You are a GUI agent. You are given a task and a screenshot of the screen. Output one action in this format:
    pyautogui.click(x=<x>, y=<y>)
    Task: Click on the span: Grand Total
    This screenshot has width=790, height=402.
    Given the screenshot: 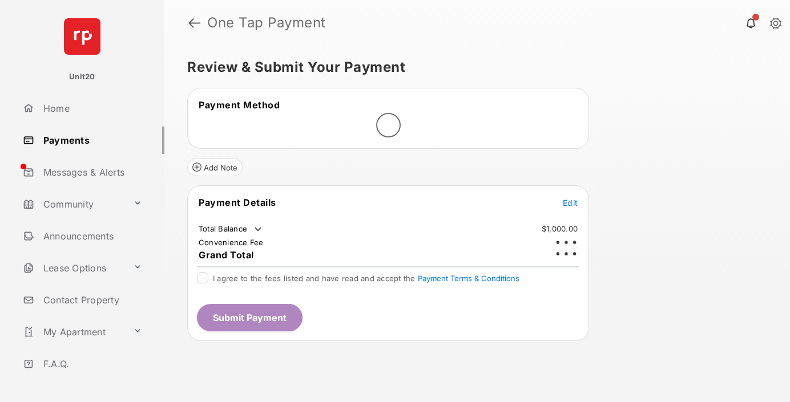 What is the action you would take?
    pyautogui.click(x=226, y=255)
    